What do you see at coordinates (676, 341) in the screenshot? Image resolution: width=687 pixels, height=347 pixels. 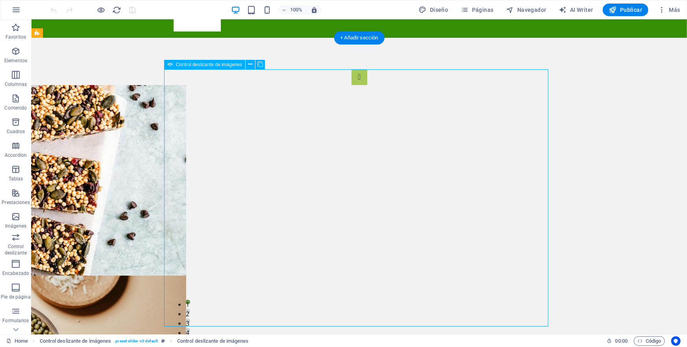 I see `button: Usercentrics` at bounding box center [676, 341].